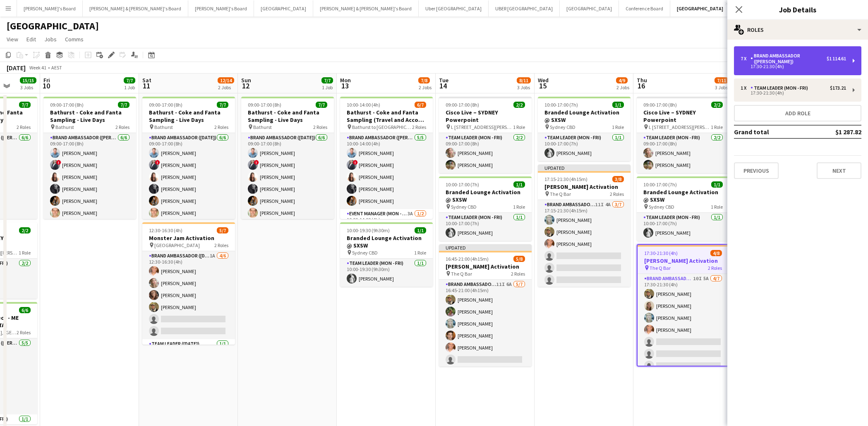 The height and width of the screenshot is (426, 868). What do you see at coordinates (345, 80) in the screenshot?
I see `span: Mon` at bounding box center [345, 80].